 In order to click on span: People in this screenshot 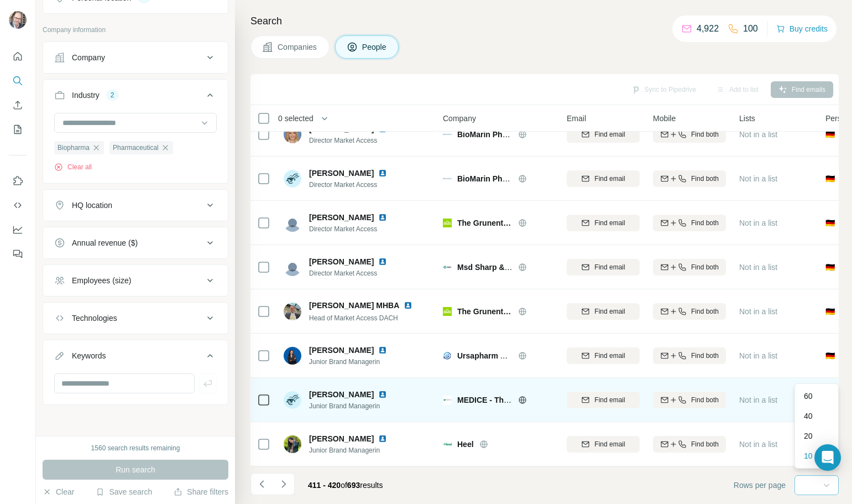, I will do `click(375, 47)`.